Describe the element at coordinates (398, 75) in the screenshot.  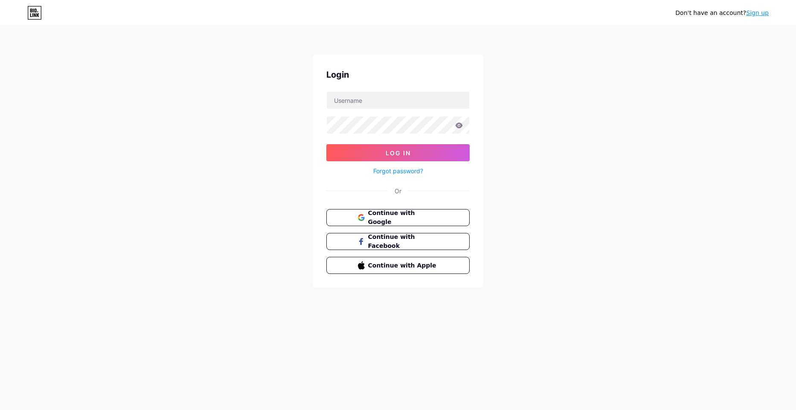
I see `div: Login` at that location.